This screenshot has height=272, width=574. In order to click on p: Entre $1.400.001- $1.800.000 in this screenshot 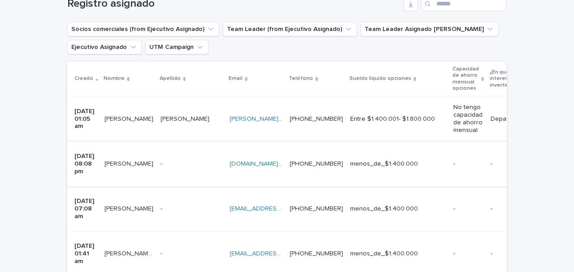, I will do `click(398, 119)`.